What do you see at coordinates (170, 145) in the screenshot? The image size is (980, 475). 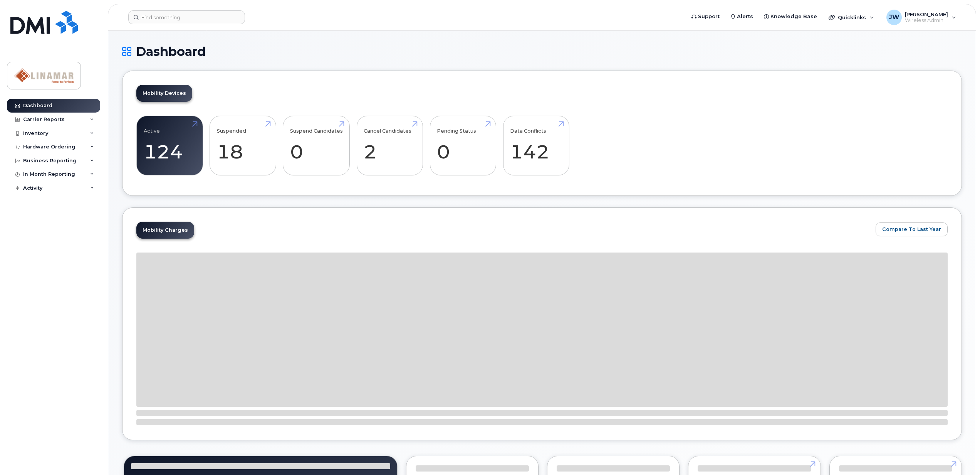 I see `a: Active 124` at bounding box center [170, 145].